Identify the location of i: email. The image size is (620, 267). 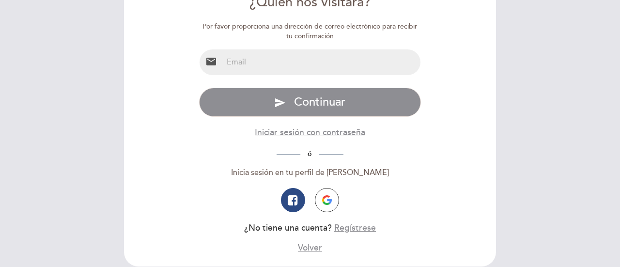
(211, 61).